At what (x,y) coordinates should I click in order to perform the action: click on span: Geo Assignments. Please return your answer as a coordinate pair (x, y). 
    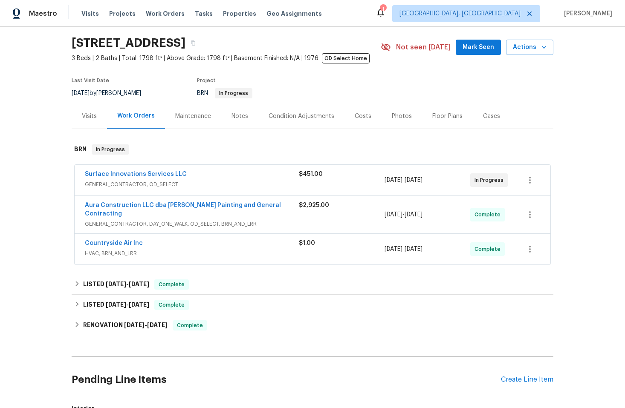
    Looking at the image, I should click on (294, 14).